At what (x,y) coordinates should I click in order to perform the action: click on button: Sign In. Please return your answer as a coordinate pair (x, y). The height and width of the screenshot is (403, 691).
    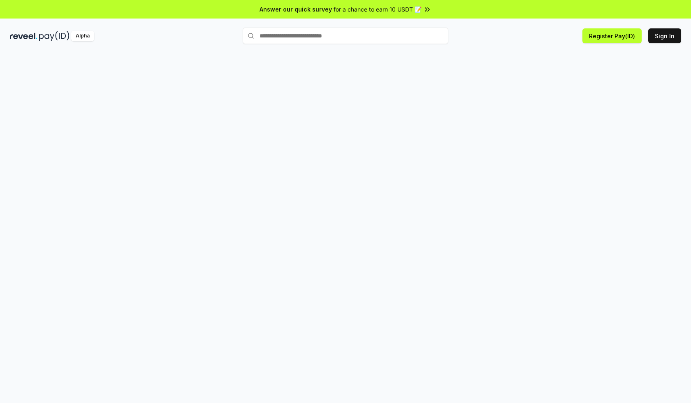
    Looking at the image, I should click on (665, 36).